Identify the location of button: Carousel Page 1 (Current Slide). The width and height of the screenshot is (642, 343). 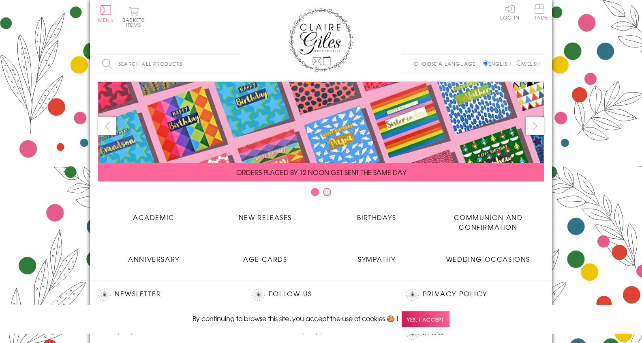
(315, 192).